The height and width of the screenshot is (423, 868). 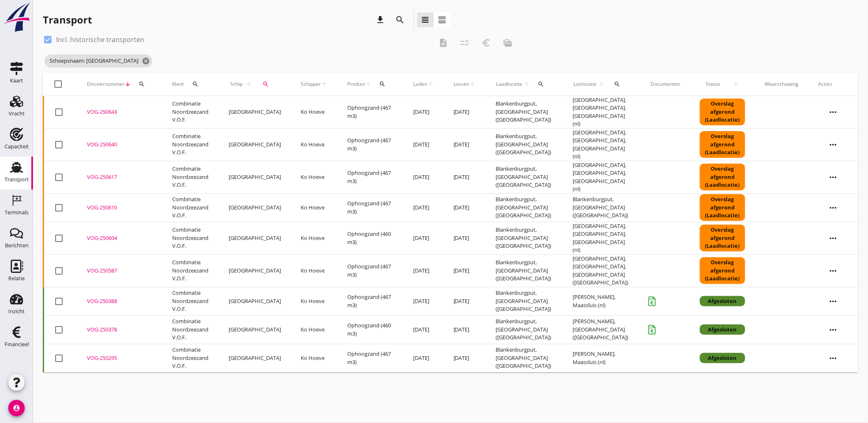 What do you see at coordinates (420, 84) in the screenshot?
I see `span: Laden` at bounding box center [420, 84].